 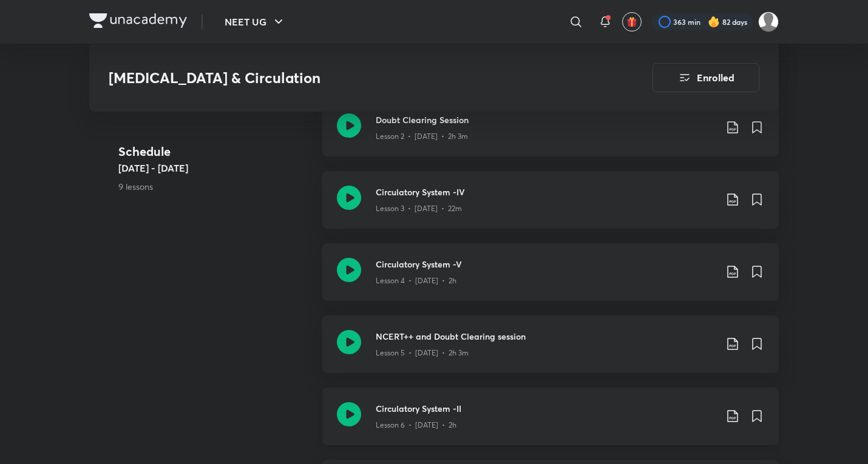 What do you see at coordinates (632, 22) in the screenshot?
I see `img: avatar` at bounding box center [632, 22].